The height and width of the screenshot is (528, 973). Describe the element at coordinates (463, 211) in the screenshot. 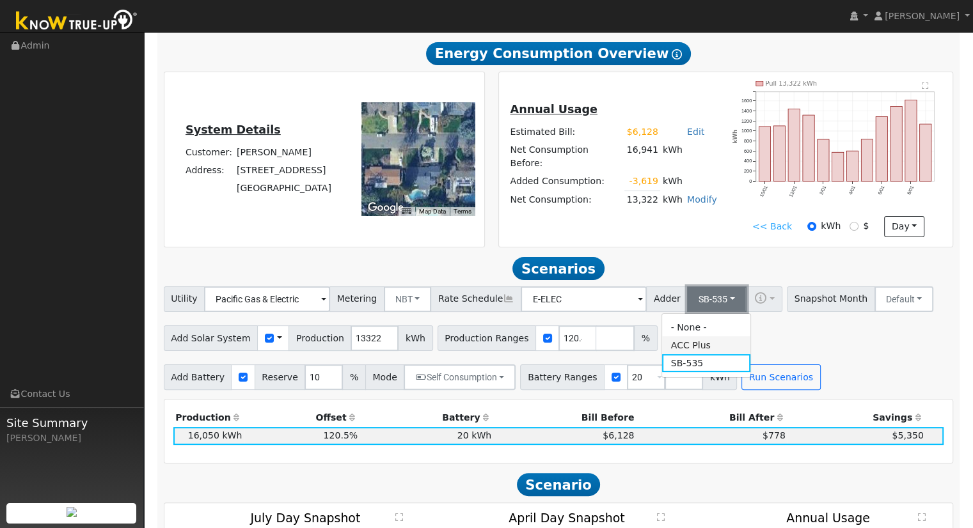

I see `a: Terms (opens in new tab)` at that location.